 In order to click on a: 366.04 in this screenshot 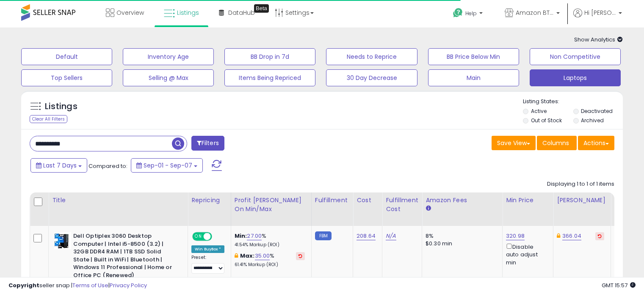, I will do `click(572, 236)`.